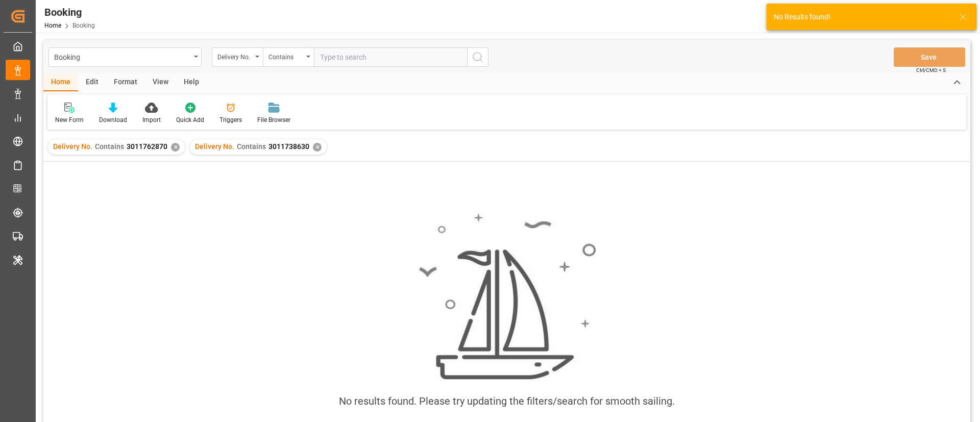  What do you see at coordinates (931, 70) in the screenshot?
I see `span: Ctrl/CMD + S` at bounding box center [931, 70].